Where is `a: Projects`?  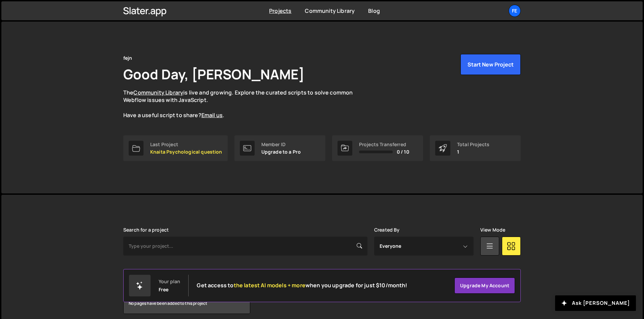
a: Projects is located at coordinates (280, 11).